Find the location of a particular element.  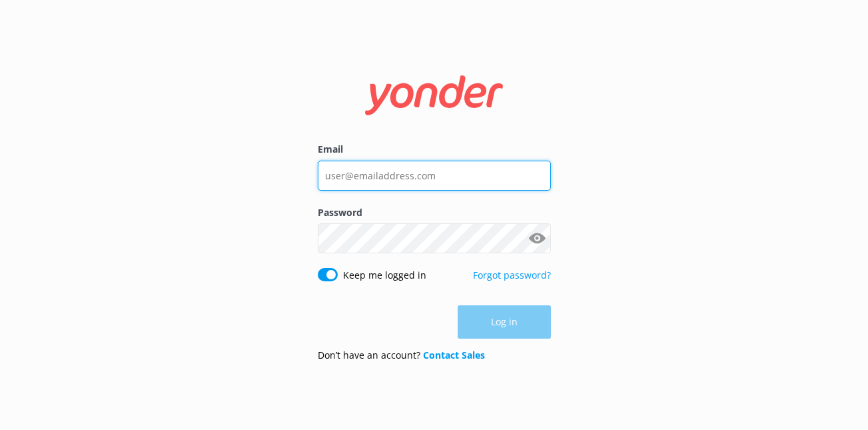

label: Password is located at coordinates (434, 212).